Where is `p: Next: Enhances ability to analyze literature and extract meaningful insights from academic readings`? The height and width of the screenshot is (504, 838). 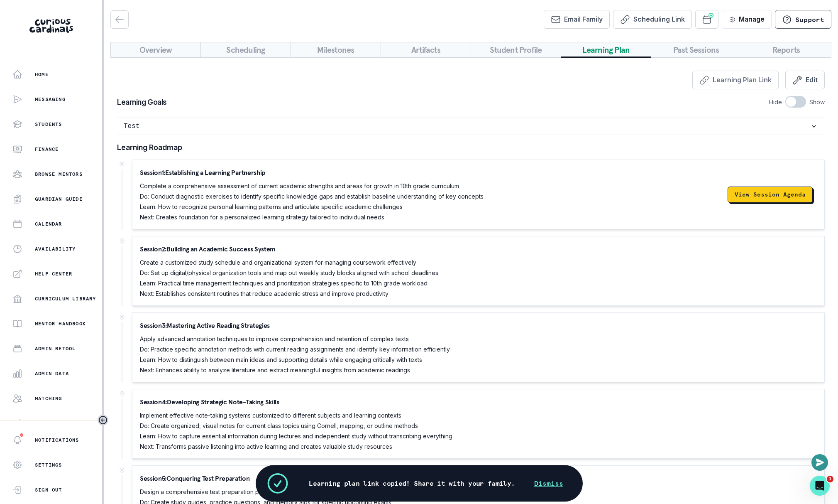
p: Next: Enhances ability to analyze literature and extract meaningful insights from academic readings is located at coordinates (295, 370).